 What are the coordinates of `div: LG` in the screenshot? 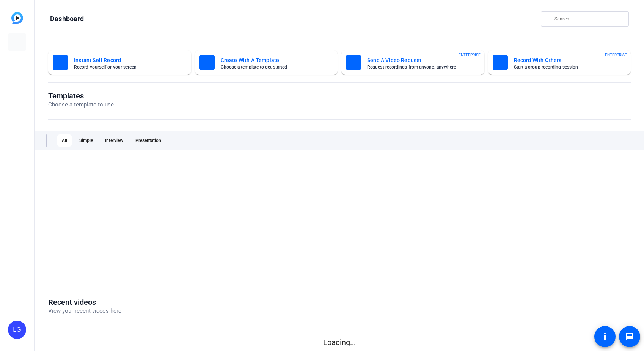 It's located at (17, 330).